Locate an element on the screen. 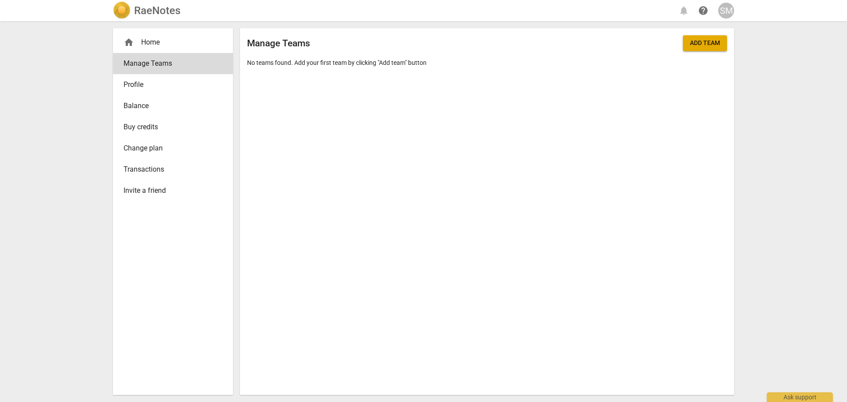  span: Transactions is located at coordinates (169, 169).